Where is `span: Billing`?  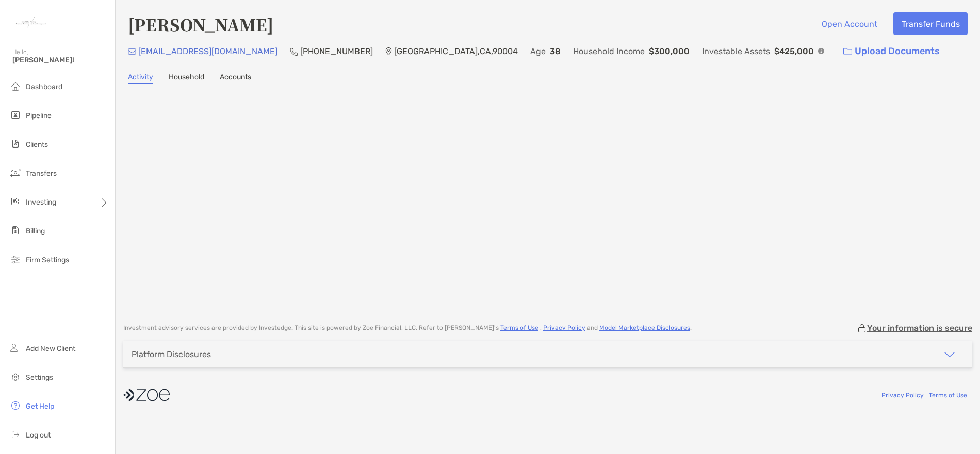 span: Billing is located at coordinates (35, 231).